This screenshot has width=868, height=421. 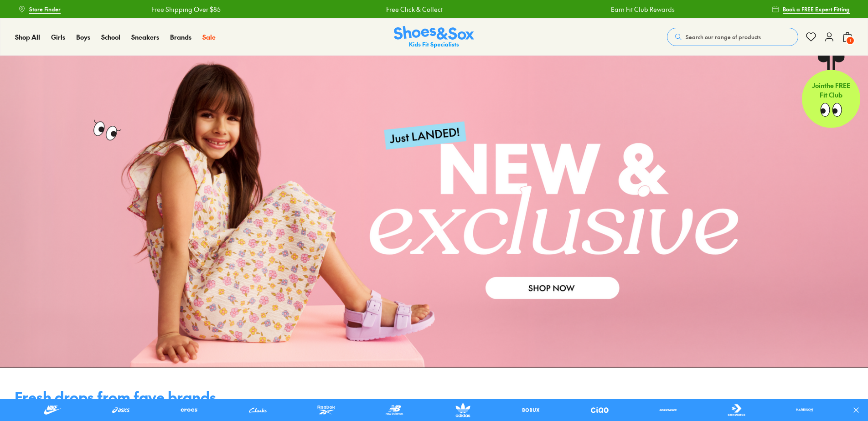 I want to click on a: Earn Fit Club Rewards, so click(x=642, y=9).